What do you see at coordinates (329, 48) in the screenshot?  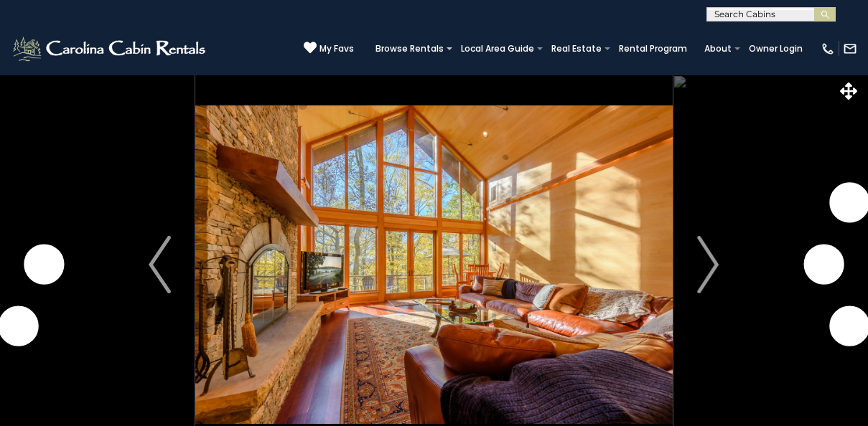 I see `a: My Favs` at bounding box center [329, 48].